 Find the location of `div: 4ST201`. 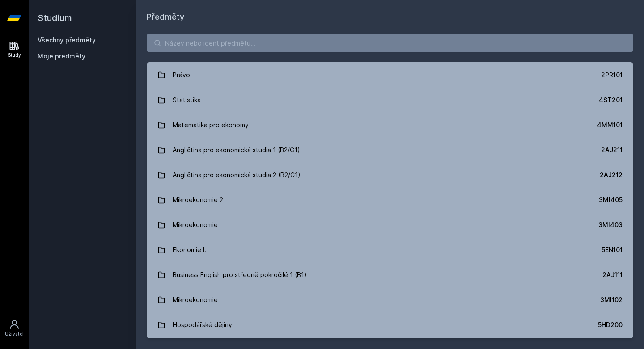

div: 4ST201 is located at coordinates (610, 100).